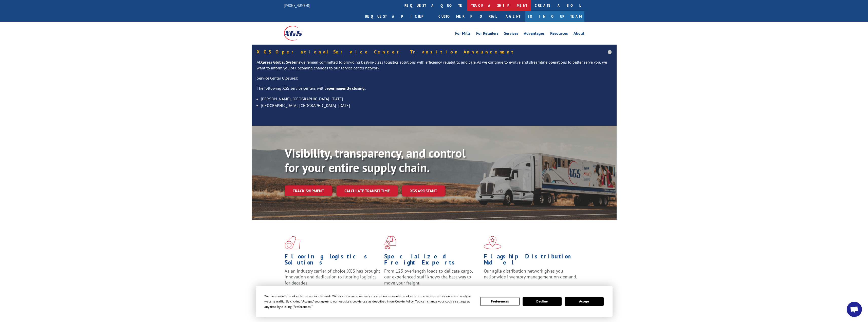 This screenshot has width=868, height=322. What do you see at coordinates (432, 279) in the screenshot?
I see `p: From 123 overlength loads to delicate cargo, our experienced staff knows the best way to move you...` at bounding box center [432, 279].